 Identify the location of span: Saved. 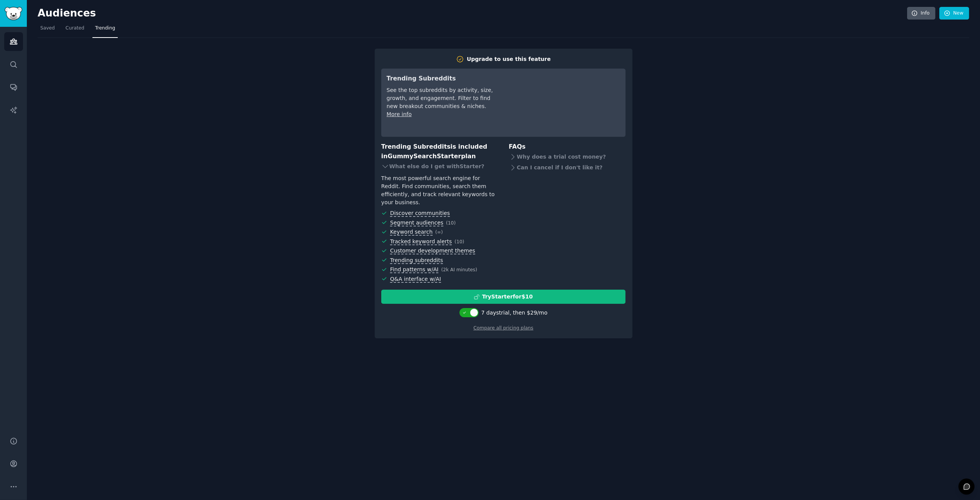
(47, 28).